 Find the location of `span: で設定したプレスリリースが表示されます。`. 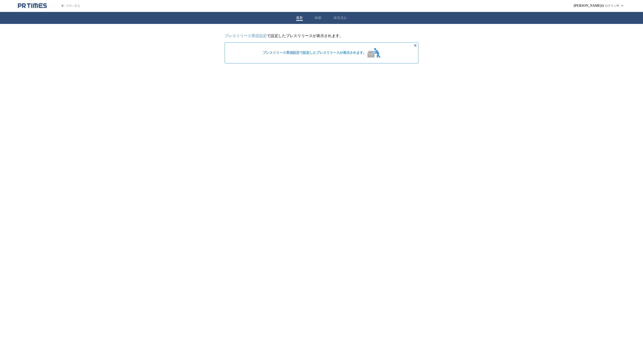

span: で設定したプレスリリースが表示されます。 is located at coordinates (314, 53).